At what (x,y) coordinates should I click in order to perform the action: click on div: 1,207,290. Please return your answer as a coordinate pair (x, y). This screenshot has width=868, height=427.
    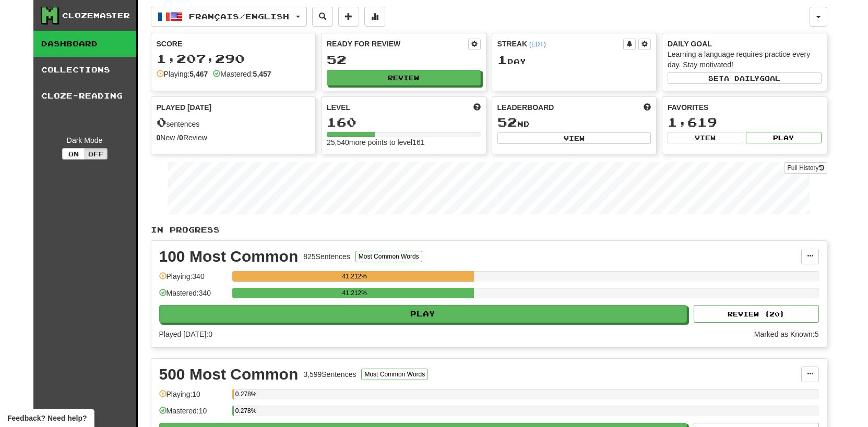
    Looking at the image, I should click on (233, 59).